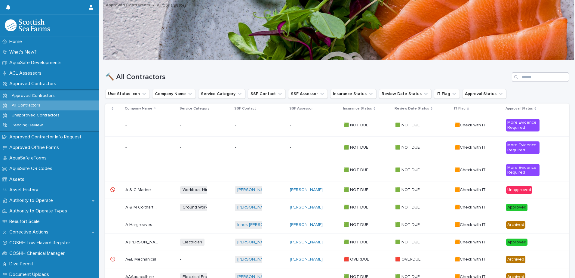 Image resolution: width=575 pixels, height=278 pixels. What do you see at coordinates (29, 158) in the screenshot?
I see `p: AquaSafe eForms` at bounding box center [29, 158].